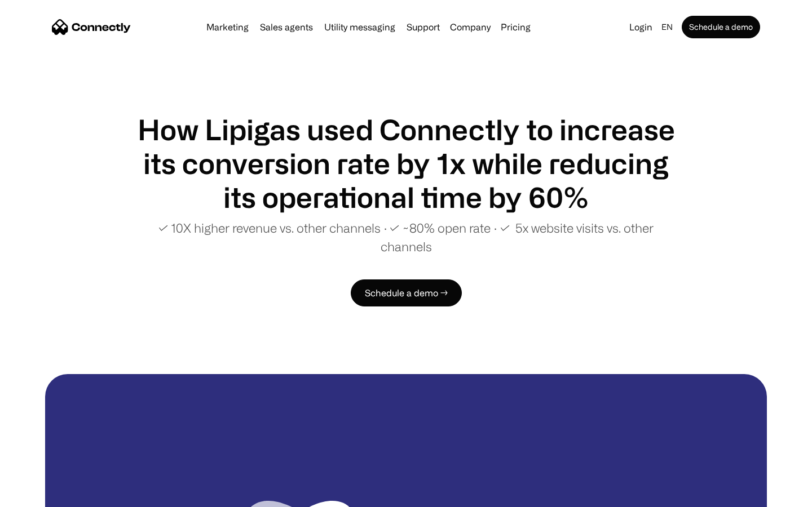 The height and width of the screenshot is (507, 812). I want to click on a: Sales agents, so click(287, 27).